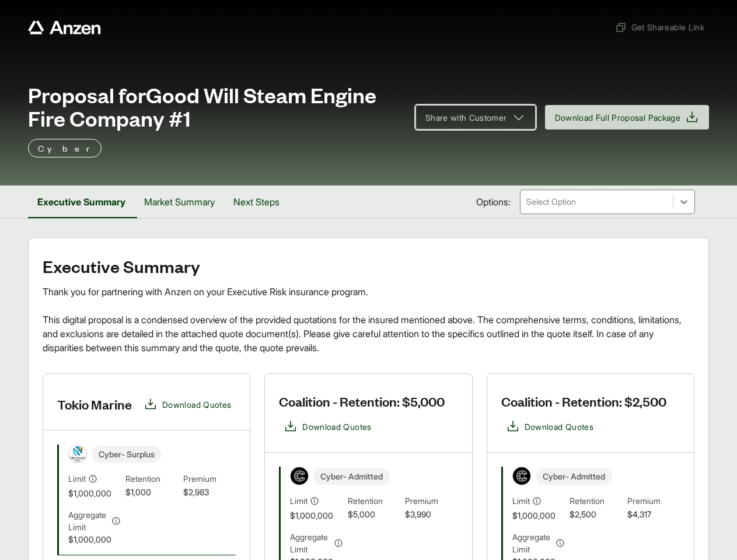 The height and width of the screenshot is (560, 737). I want to click on span: Get Shareable Link, so click(659, 27).